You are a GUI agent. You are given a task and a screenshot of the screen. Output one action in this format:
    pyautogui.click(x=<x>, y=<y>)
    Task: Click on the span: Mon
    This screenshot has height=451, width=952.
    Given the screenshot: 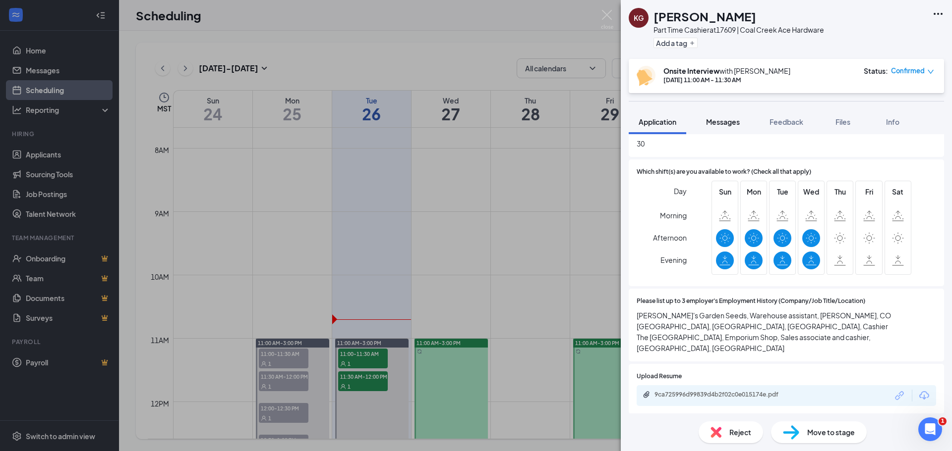 What is the action you would take?
    pyautogui.click(x=753, y=192)
    